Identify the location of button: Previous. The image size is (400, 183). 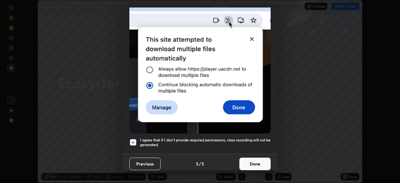
(145, 164).